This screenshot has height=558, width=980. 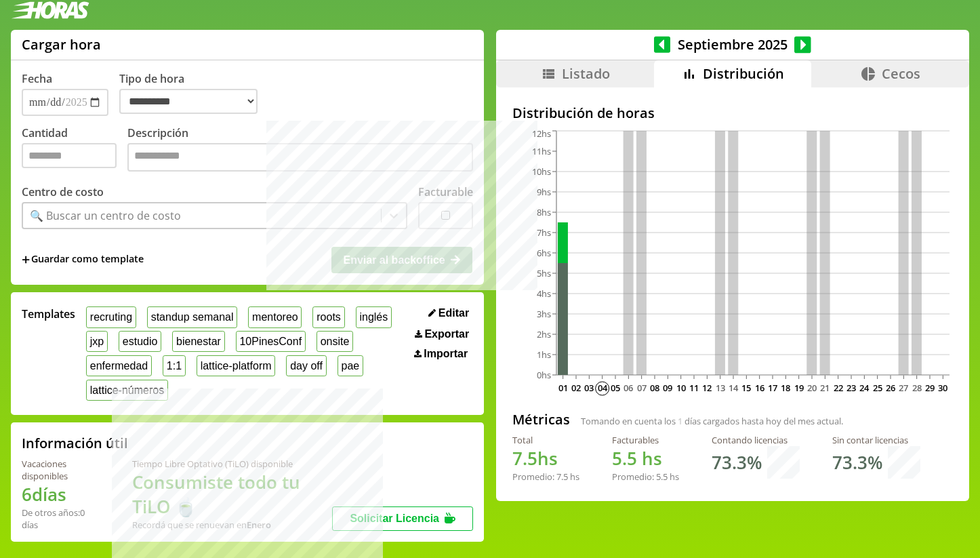 What do you see at coordinates (259, 524) in the screenshot?
I see `b: Enero` at bounding box center [259, 524].